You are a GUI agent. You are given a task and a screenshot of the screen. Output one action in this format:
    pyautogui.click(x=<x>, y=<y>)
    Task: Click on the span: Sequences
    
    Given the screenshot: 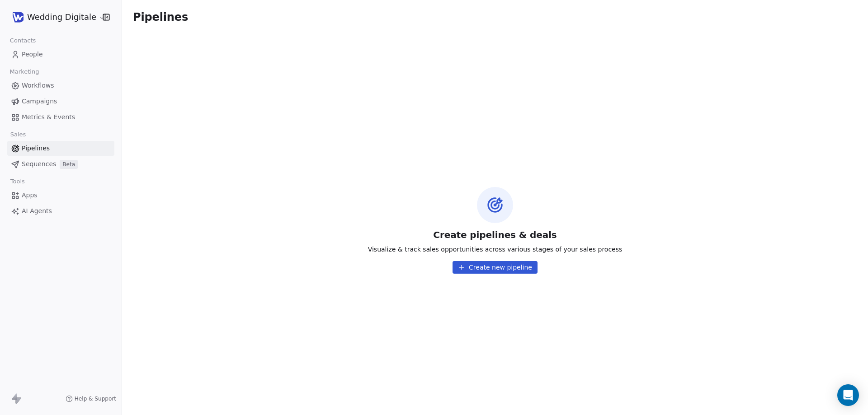 What is the action you would take?
    pyautogui.click(x=39, y=164)
    